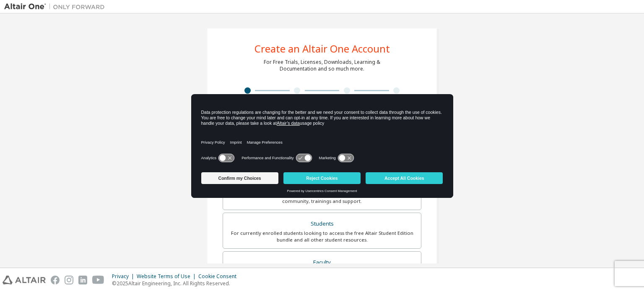 The height and width of the screenshot is (292, 644). Describe the element at coordinates (124, 276) in the screenshot. I see `div: Privacy` at that location.